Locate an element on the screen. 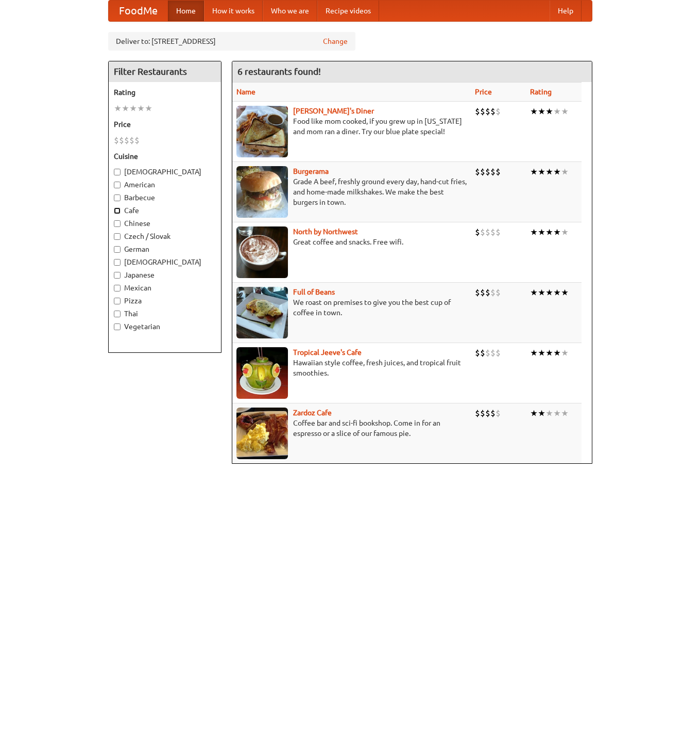 This screenshot has width=700, height=730. p: Hawaiian style coffee, fresh juices, and tropical fruit smoothies. is located at coordinates (351, 368).